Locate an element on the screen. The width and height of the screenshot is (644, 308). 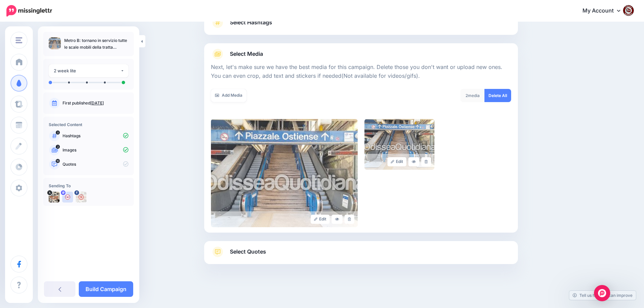
p: Images is located at coordinates (95, 150).